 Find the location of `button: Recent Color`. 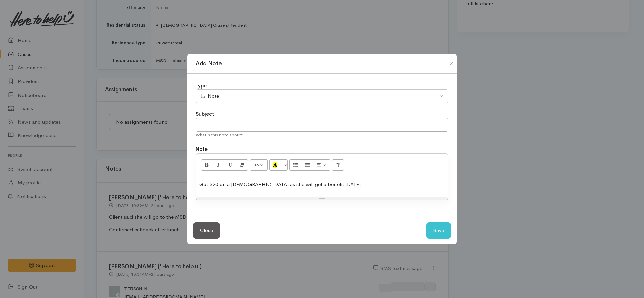

button: Recent Color is located at coordinates (275, 165).